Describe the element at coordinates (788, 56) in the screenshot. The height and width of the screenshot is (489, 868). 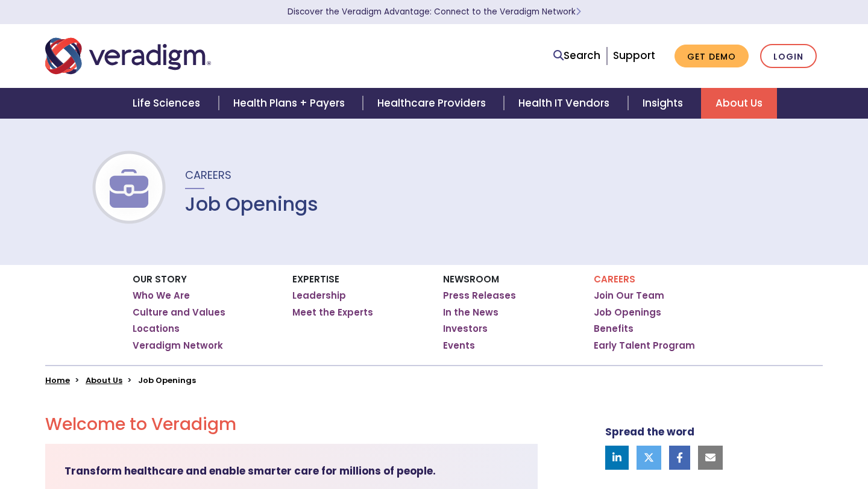
I see `a: Login` at that location.